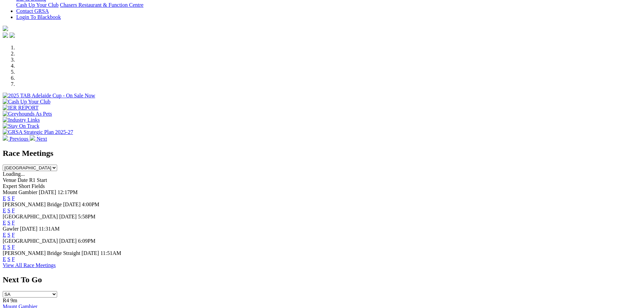 This screenshot has width=644, height=308. I want to click on span: Next, so click(42, 139).